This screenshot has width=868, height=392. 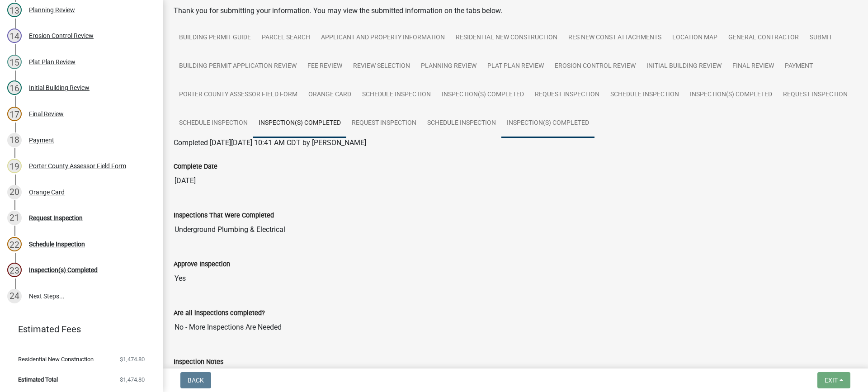 What do you see at coordinates (215, 38) in the screenshot?
I see `a: Building Permit Guide` at bounding box center [215, 38].